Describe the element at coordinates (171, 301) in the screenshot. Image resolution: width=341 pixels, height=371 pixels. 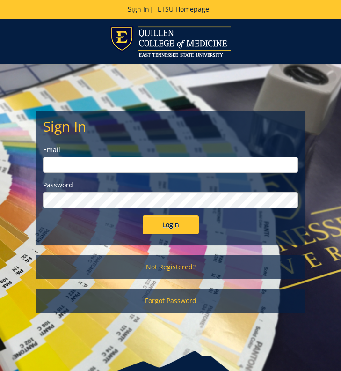
I see `a: Forgot Password` at that location.